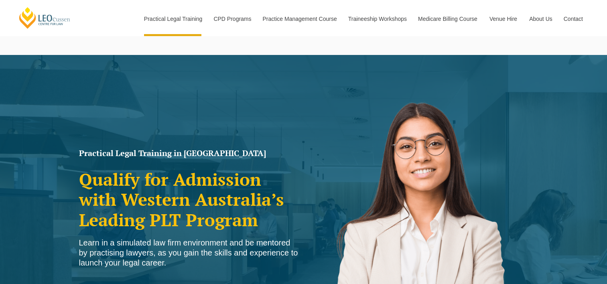 The width and height of the screenshot is (607, 284). Describe the element at coordinates (173, 19) in the screenshot. I see `a: Practical Legal Training` at that location.